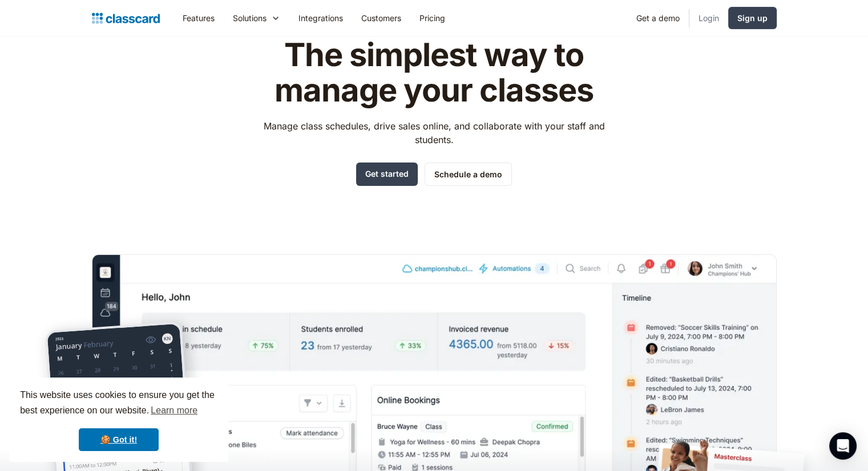 The width and height of the screenshot is (868, 471). Describe the element at coordinates (381, 17) in the screenshot. I see `a: Customers` at that location.